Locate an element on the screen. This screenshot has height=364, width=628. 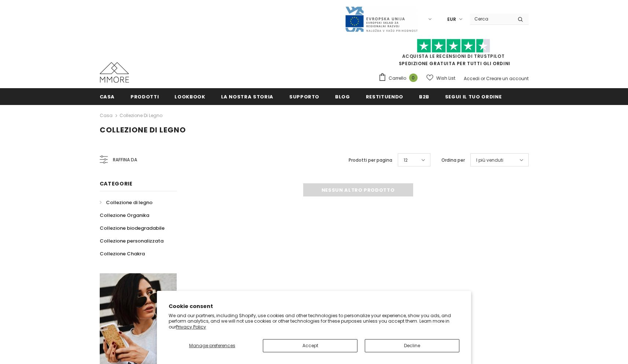
a: Carrello 0 is located at coordinates (400, 79).